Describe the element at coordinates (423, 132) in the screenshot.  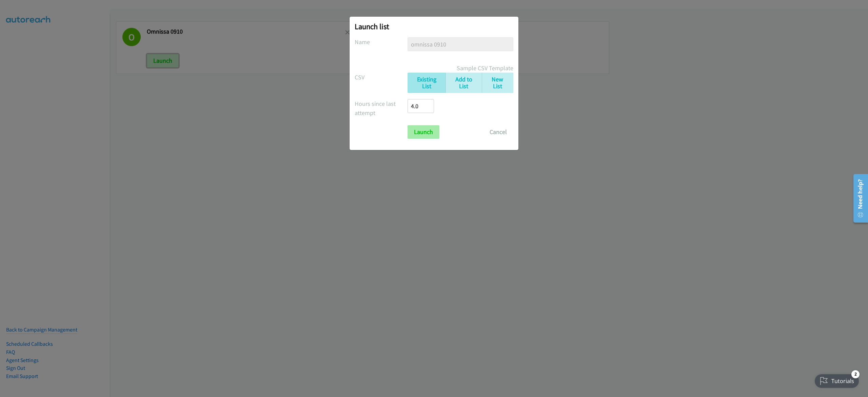
I see `input: Launch` at that location.